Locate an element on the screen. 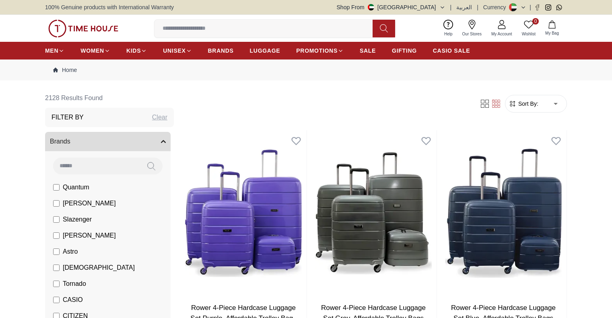 This screenshot has width=612, height=318. nav: Breadcrumb is located at coordinates (306, 70).